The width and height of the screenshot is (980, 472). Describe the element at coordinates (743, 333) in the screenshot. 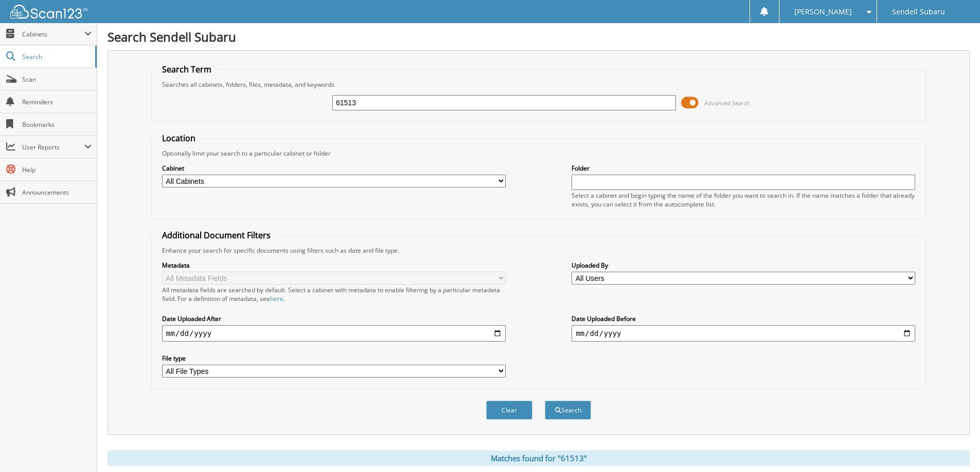

I see `input: end` at that location.